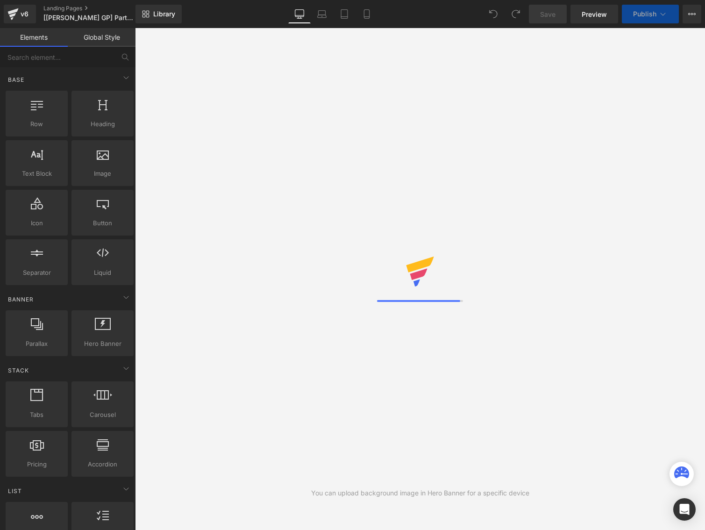 This screenshot has width=705, height=530. I want to click on div: v6, so click(24, 14).